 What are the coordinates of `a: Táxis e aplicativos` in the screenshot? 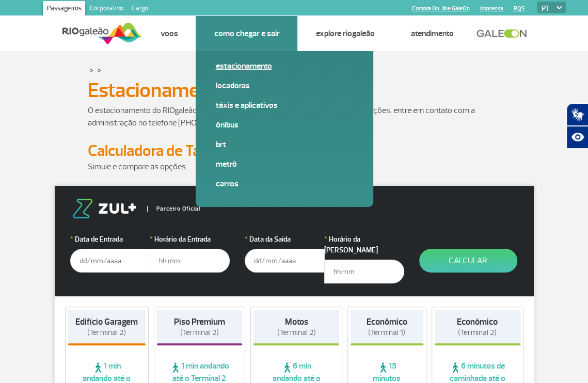 It's located at (284, 105).